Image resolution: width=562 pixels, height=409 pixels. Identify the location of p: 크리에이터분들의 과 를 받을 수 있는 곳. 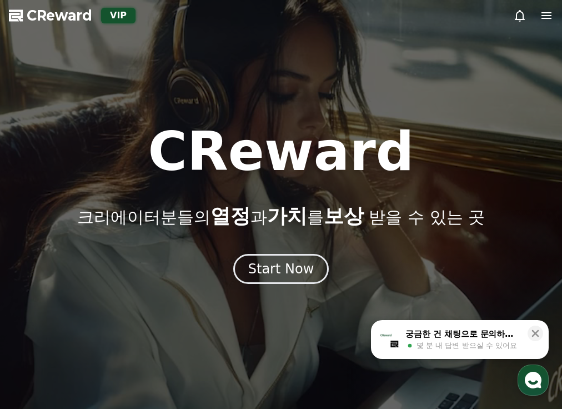
(281, 216).